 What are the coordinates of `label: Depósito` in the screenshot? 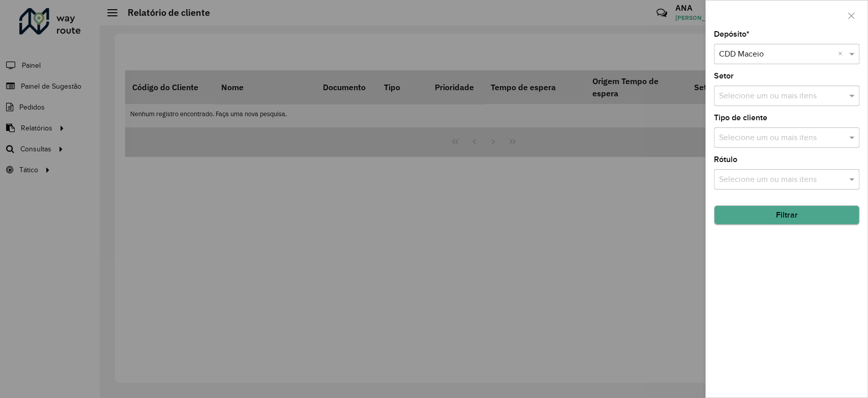 It's located at (732, 35).